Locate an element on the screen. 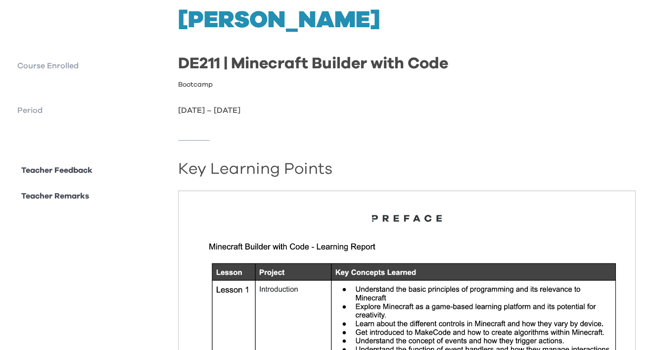 The width and height of the screenshot is (653, 350). h2: DE211 | Minecraft Builder with Code is located at coordinates (407, 64).